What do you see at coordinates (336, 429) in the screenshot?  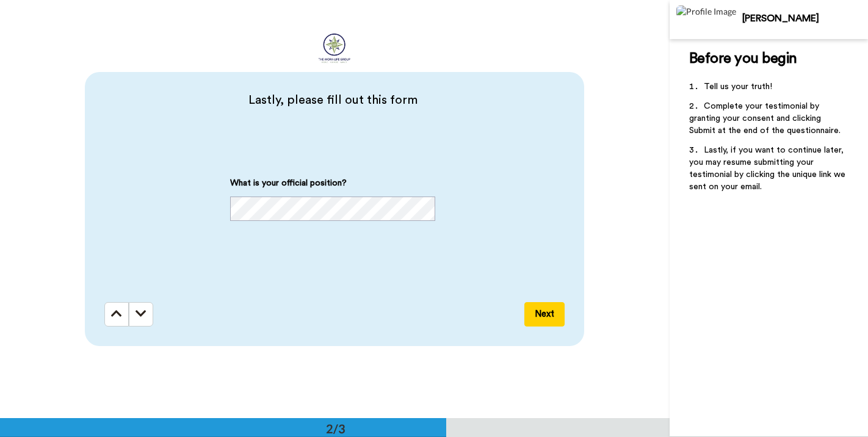 I see `div: 2/3` at bounding box center [336, 429].